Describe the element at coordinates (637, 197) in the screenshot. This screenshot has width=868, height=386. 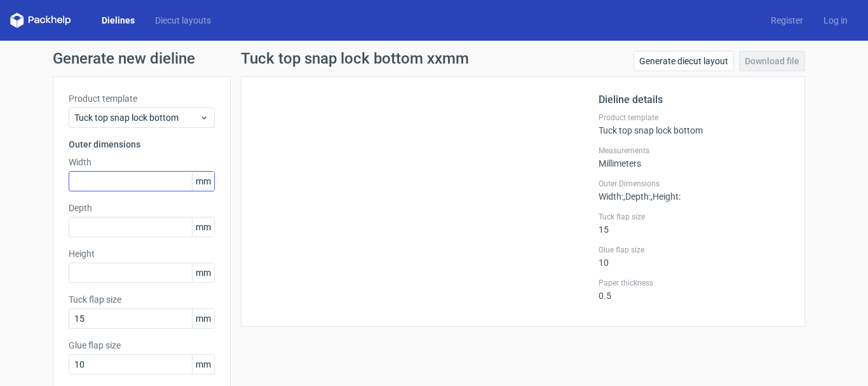
I see `span: , Depth :` at that location.